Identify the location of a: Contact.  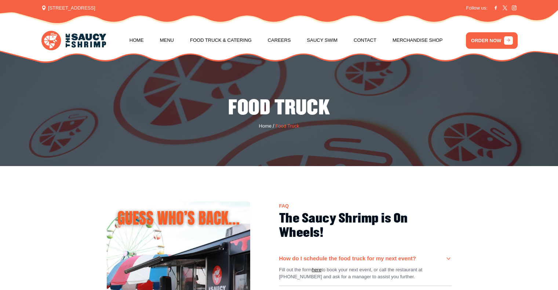
(365, 40).